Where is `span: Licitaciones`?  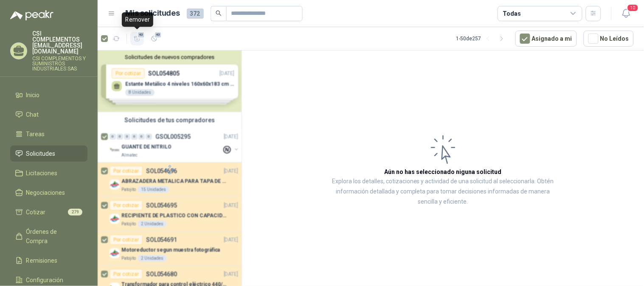
span: Licitaciones is located at coordinates (42, 173).